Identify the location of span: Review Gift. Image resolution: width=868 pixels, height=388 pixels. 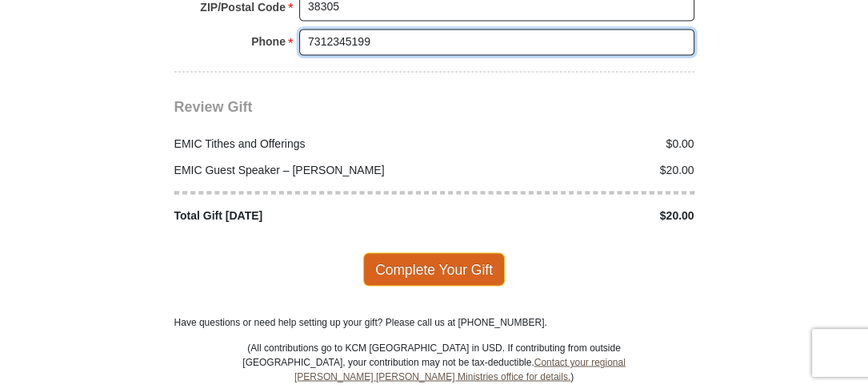
(214, 106).